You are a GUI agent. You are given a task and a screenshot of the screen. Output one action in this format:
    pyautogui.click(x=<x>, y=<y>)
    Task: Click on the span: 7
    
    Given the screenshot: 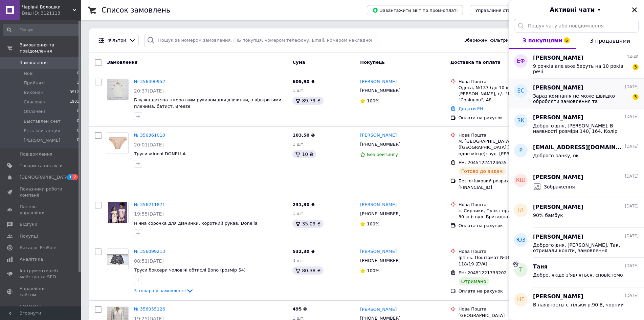 What is the action you would take?
    pyautogui.click(x=75, y=177)
    